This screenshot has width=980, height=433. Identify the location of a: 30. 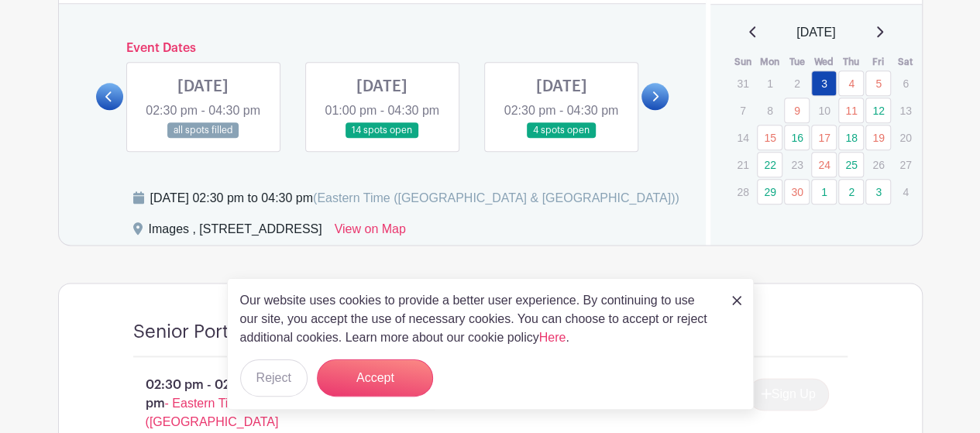
(796, 191).